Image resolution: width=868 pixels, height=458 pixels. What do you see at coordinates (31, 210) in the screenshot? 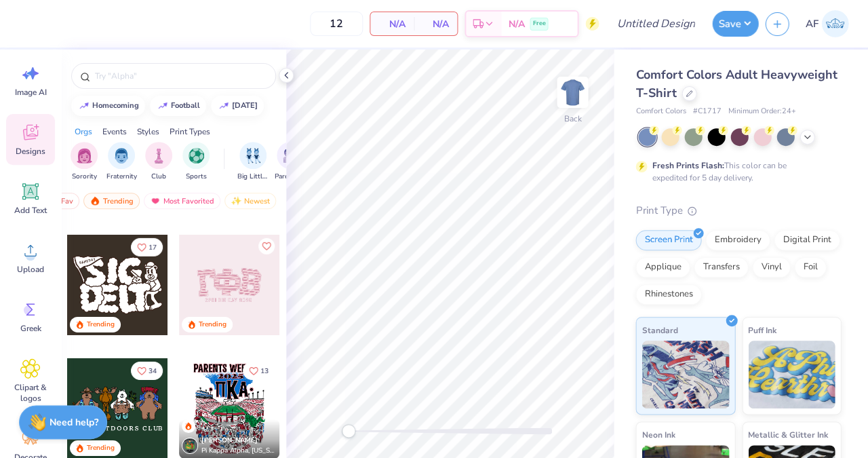
I see `span: Add Text` at bounding box center [31, 210].